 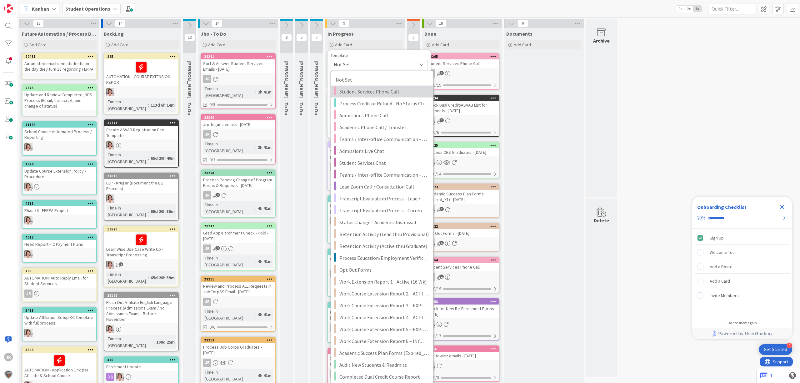 What do you see at coordinates (382, 210) in the screenshot?
I see `a: Transcript Evaluation Process - Current Student` at bounding box center [382, 210].